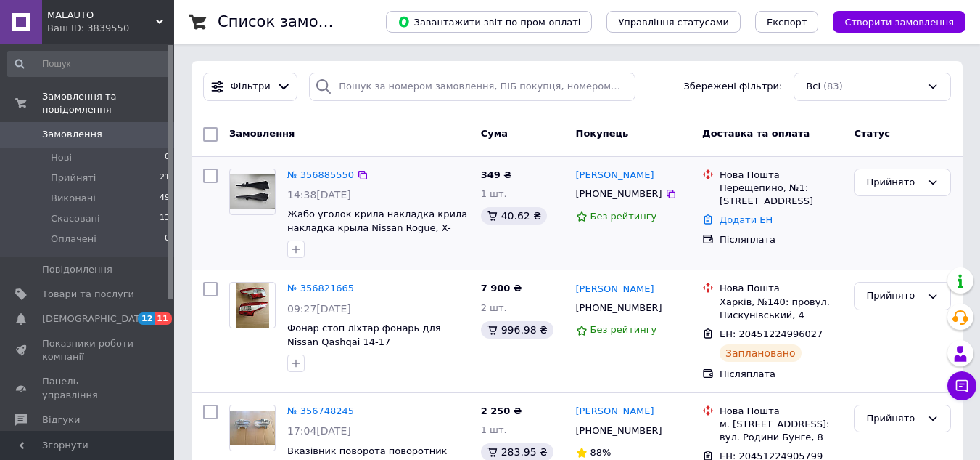 This screenshot has width=980, height=460. What do you see at coordinates (771, 334) in the screenshot?
I see `span: ЕН: 20451224996027` at bounding box center [771, 334].